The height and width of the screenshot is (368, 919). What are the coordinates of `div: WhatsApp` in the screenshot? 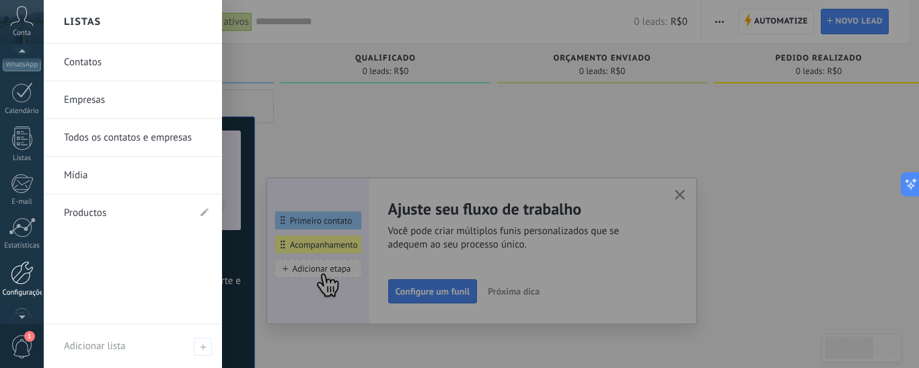 It's located at (22, 65).